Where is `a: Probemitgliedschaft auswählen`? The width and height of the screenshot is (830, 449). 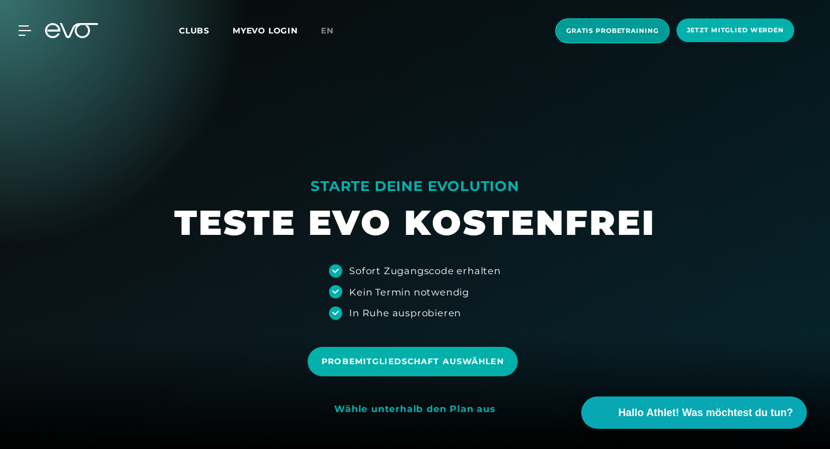
a: Probemitgliedschaft auswählen is located at coordinates (415, 361).